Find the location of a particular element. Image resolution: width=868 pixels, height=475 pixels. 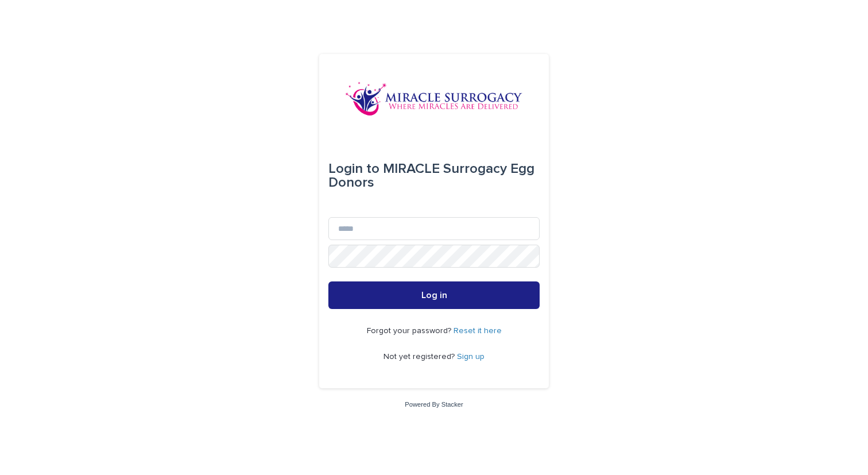

button: Log in is located at coordinates (434, 295).